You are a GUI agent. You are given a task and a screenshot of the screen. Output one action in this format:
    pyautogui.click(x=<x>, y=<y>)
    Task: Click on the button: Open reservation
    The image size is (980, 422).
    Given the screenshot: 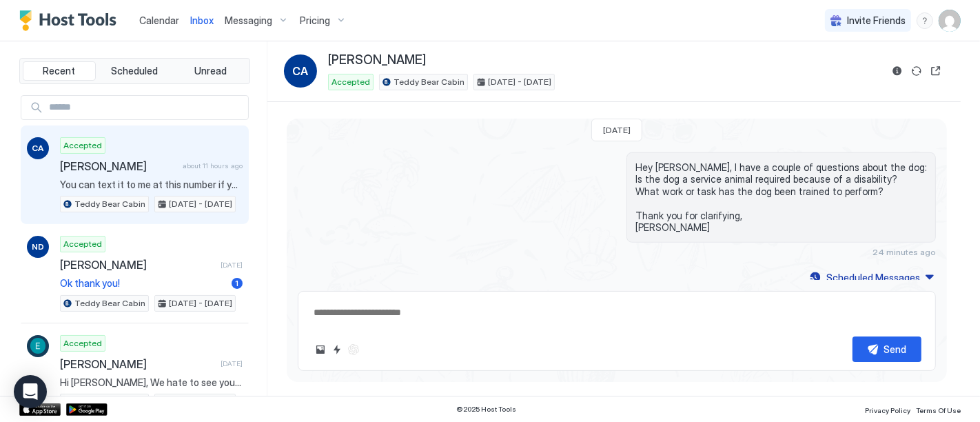 What is the action you would take?
    pyautogui.click(x=936, y=71)
    